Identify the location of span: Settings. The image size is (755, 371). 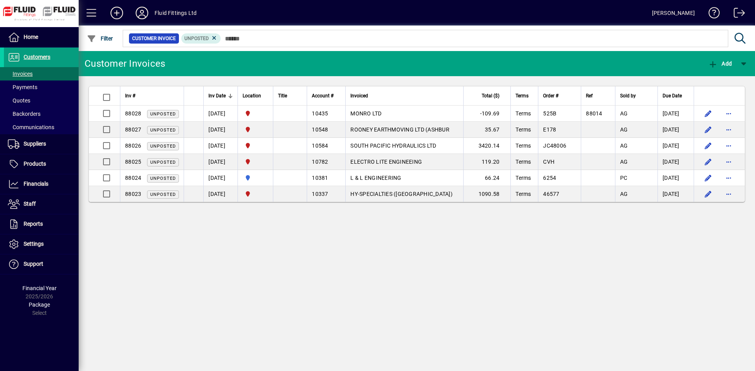
(33, 244).